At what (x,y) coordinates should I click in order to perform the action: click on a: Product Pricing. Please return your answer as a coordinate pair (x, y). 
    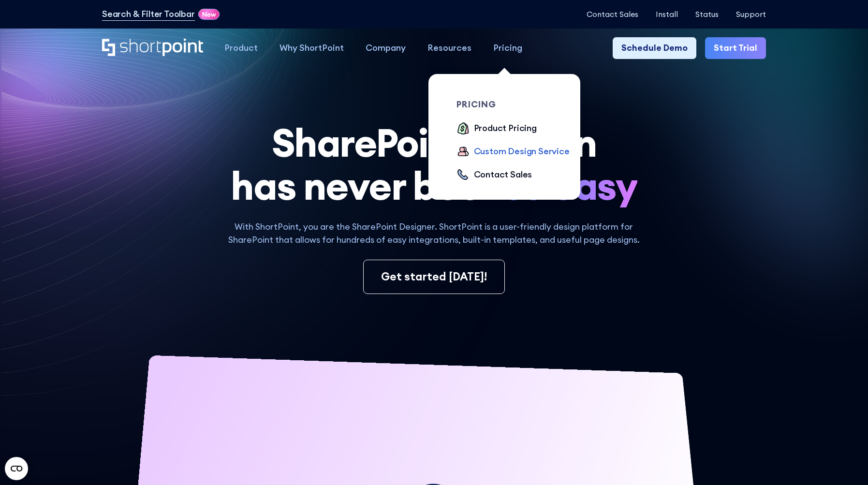
    Looking at the image, I should click on (497, 129).